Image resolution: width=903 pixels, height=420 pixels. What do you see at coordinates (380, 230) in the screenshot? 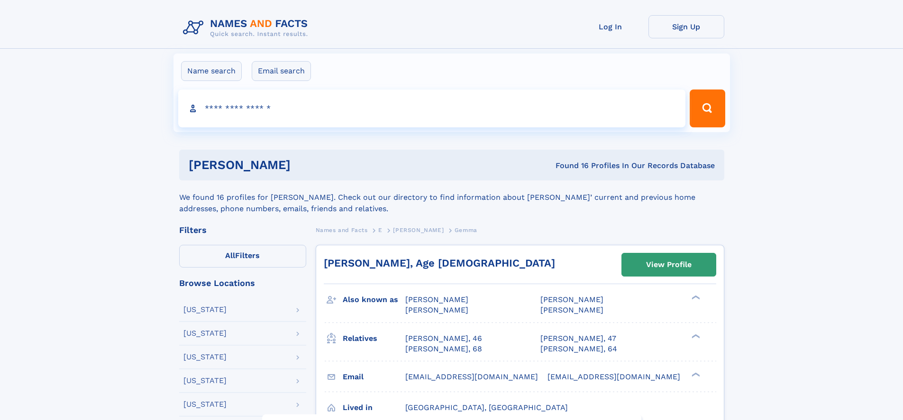
I see `a: E` at bounding box center [380, 230].